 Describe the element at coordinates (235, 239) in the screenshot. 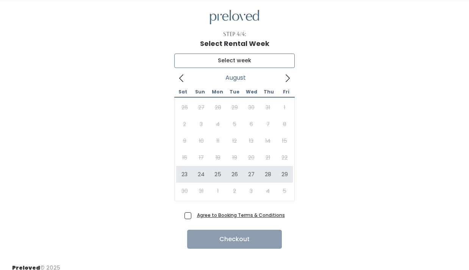

I see `button: Checkout` at that location.